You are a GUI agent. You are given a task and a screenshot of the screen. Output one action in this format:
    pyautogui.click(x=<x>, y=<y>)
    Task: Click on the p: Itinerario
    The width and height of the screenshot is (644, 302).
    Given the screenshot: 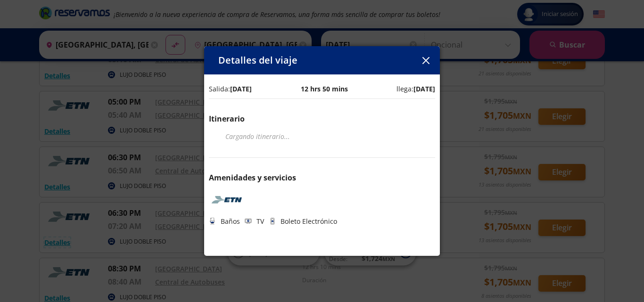 What is the action you would take?
    pyautogui.click(x=322, y=119)
    